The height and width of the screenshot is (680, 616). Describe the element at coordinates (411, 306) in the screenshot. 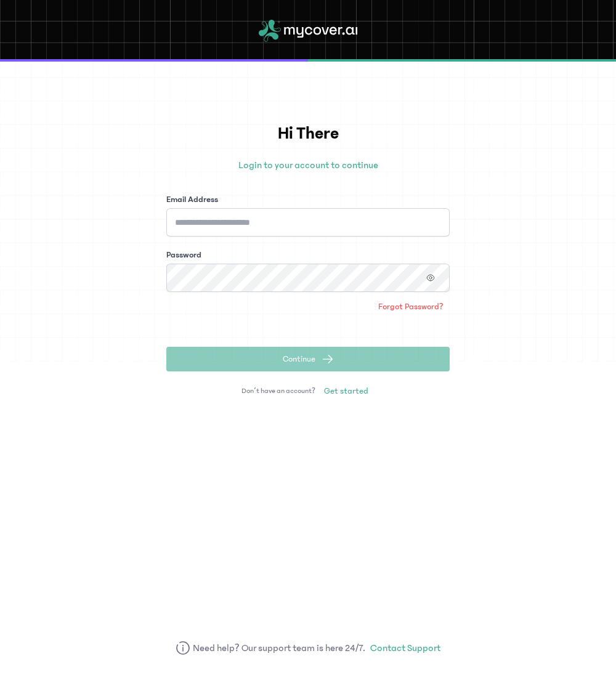

I see `span: Forgot Password?` at that location.